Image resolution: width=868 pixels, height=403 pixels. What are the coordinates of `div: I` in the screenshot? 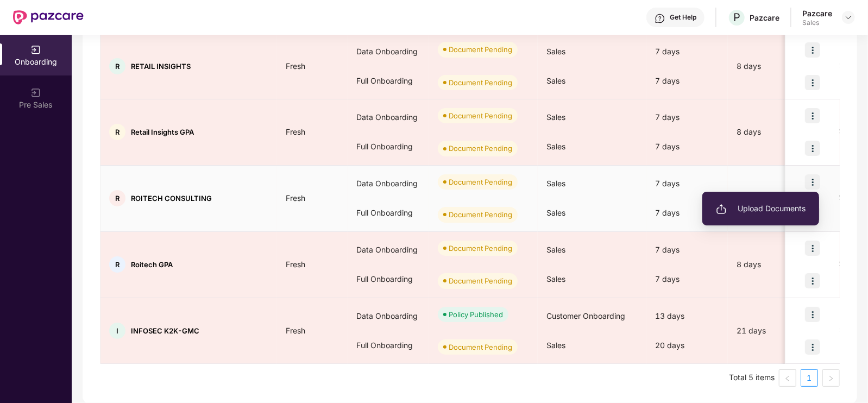 It's located at (117, 330).